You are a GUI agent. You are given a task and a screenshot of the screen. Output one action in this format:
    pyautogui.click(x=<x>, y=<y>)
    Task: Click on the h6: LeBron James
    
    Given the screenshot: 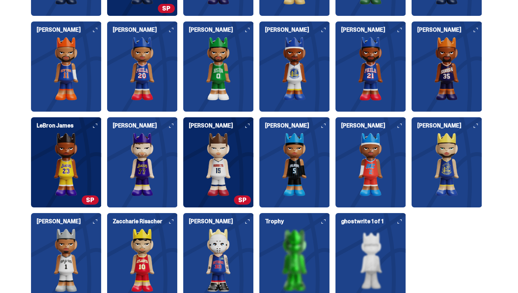 What is the action you would take?
    pyautogui.click(x=69, y=126)
    